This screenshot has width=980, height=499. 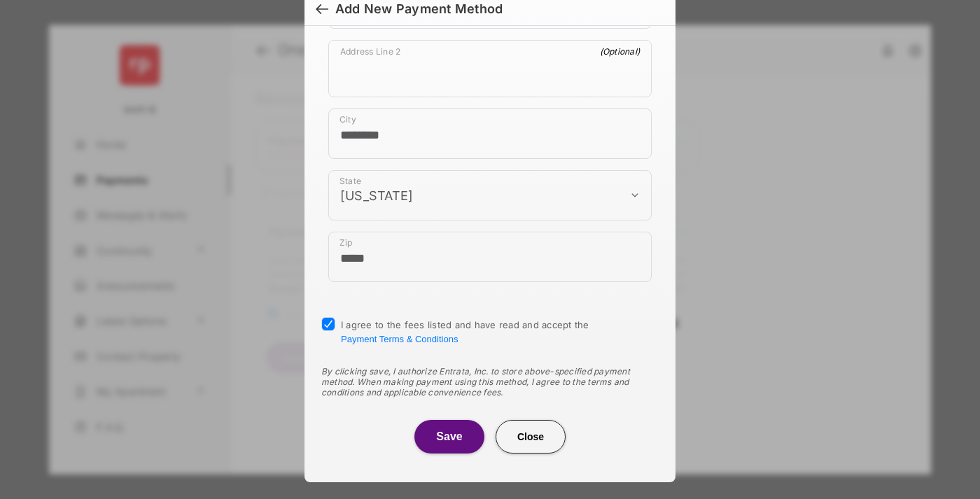 I want to click on div: payment_method_screening[postal_addresses][administrativeArea], so click(x=490, y=196).